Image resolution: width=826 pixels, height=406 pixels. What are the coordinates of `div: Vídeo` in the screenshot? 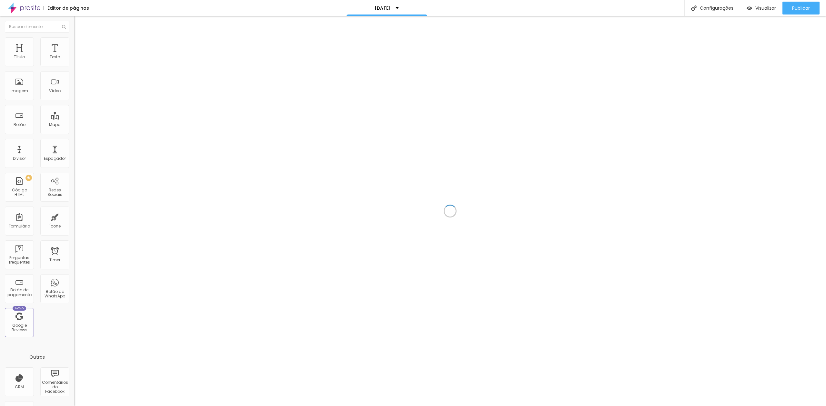 It's located at (55, 91).